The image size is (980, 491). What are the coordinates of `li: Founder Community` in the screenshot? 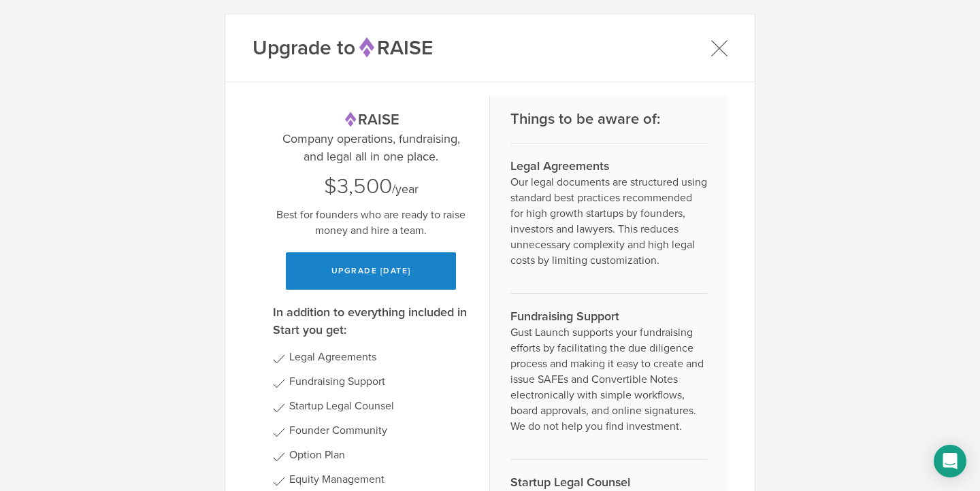 It's located at (379, 431).